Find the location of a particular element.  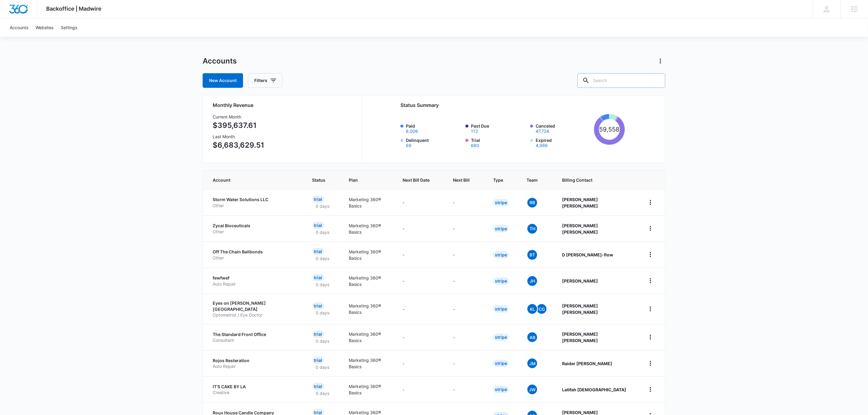

label: Delinquent is located at coordinates (434, 142).